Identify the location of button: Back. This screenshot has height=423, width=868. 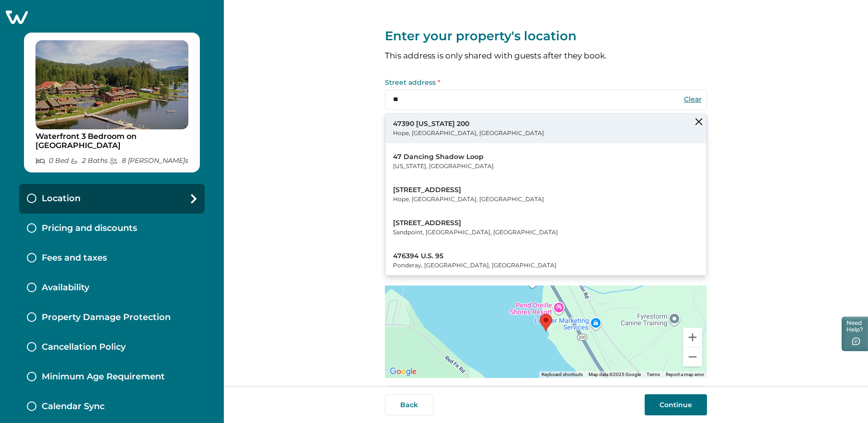
(409, 405).